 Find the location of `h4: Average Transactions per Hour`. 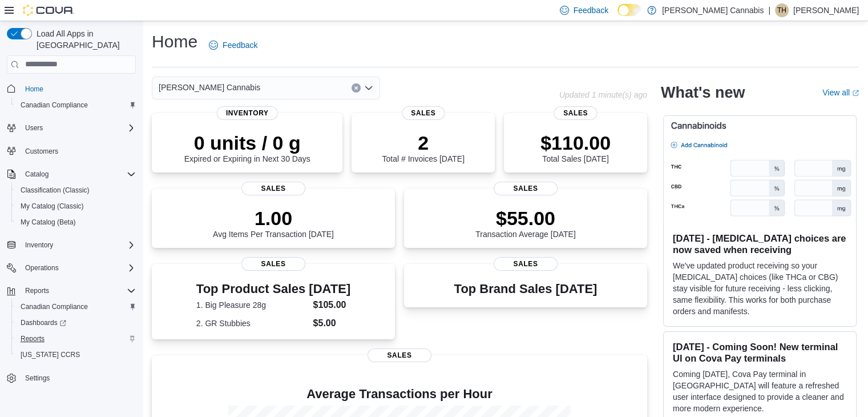

h4: Average Transactions per Hour is located at coordinates (400, 394).